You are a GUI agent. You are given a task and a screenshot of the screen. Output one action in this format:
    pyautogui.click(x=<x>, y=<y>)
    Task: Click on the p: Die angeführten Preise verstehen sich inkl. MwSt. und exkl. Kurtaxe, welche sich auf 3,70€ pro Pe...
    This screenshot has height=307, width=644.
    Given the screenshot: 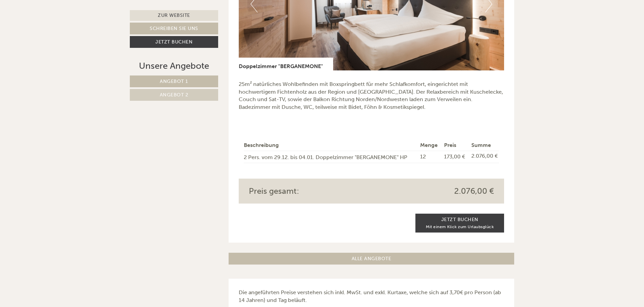 What is the action you would take?
    pyautogui.click(x=371, y=297)
    